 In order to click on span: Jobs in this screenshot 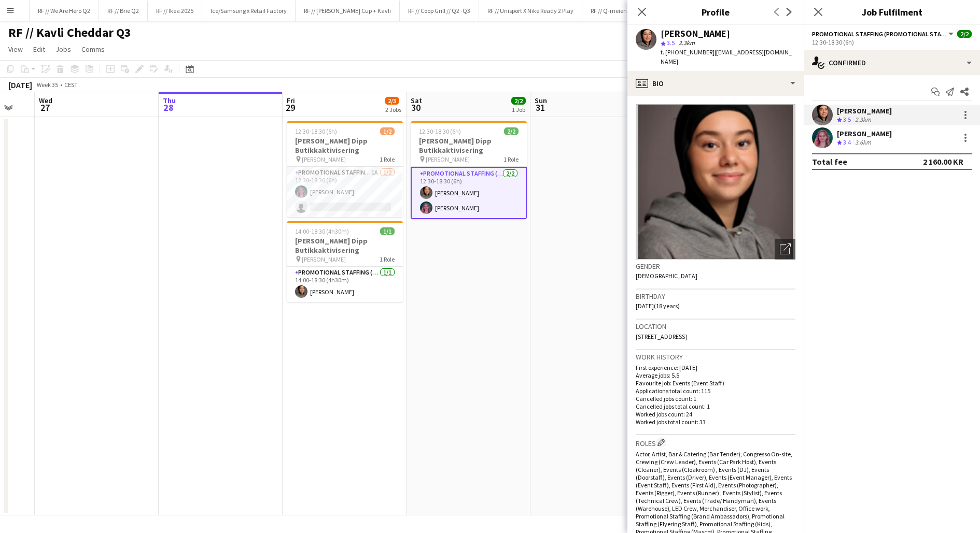, I will do `click(63, 49)`.